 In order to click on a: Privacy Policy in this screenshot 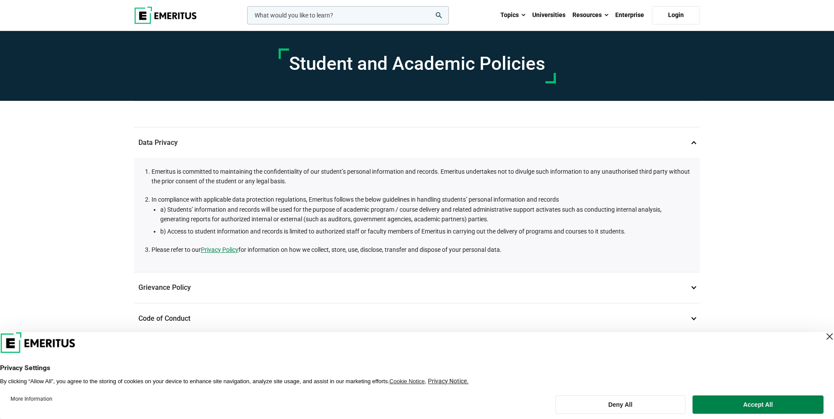, I will do `click(220, 250)`.